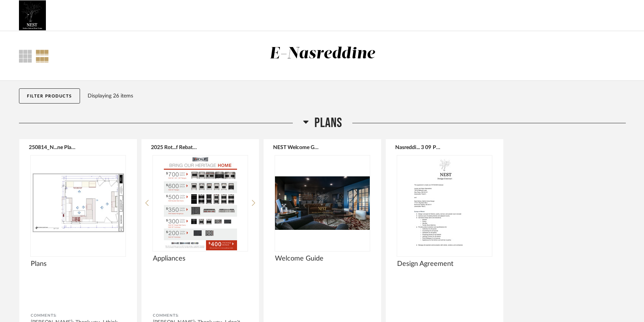  I want to click on button: Nasreddi... 3 09 PM.pdf, so click(419, 147).